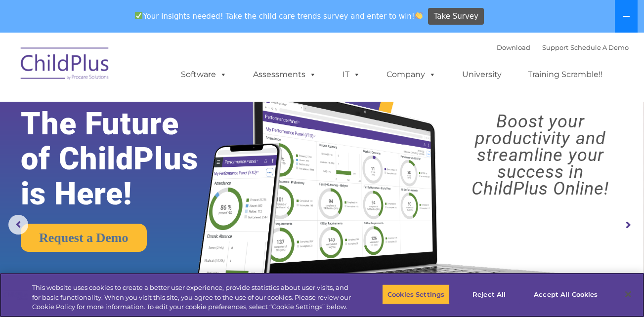 Image resolution: width=644 pixels, height=317 pixels. I want to click on span: Last name, so click(152, 69).